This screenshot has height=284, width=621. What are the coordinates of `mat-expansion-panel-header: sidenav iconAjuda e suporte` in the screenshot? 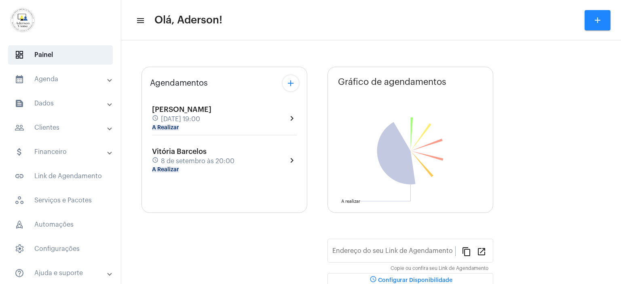 It's located at (63, 273).